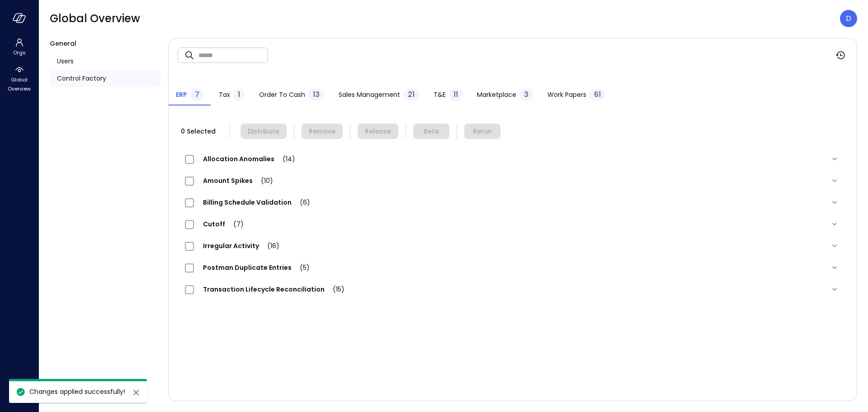 This screenshot has width=868, height=412. What do you see at coordinates (105, 61) in the screenshot?
I see `div: Users` at bounding box center [105, 61].